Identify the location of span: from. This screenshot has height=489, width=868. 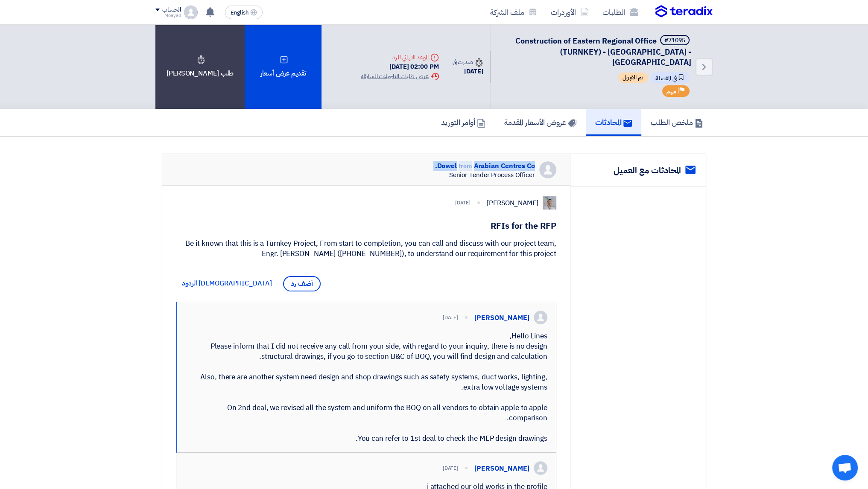
(465, 166).